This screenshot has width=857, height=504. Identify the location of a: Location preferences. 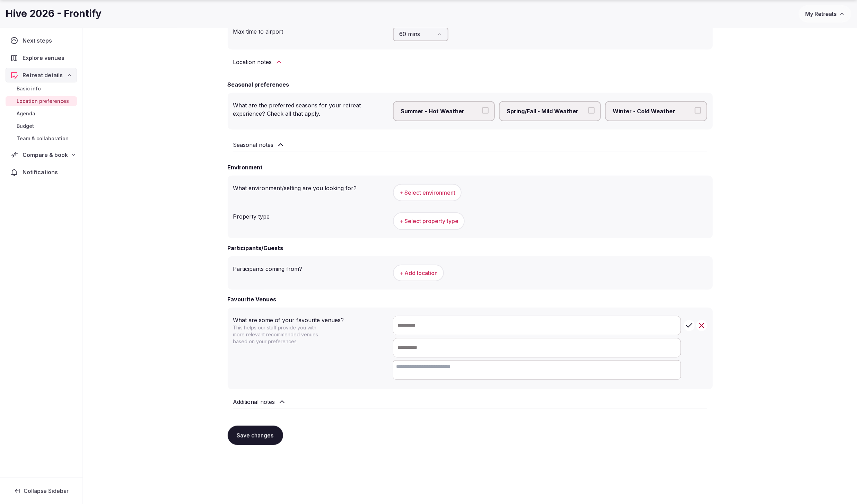
(41, 102).